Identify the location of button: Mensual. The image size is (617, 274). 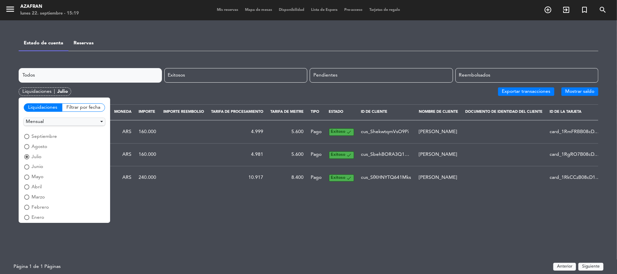
(64, 122).